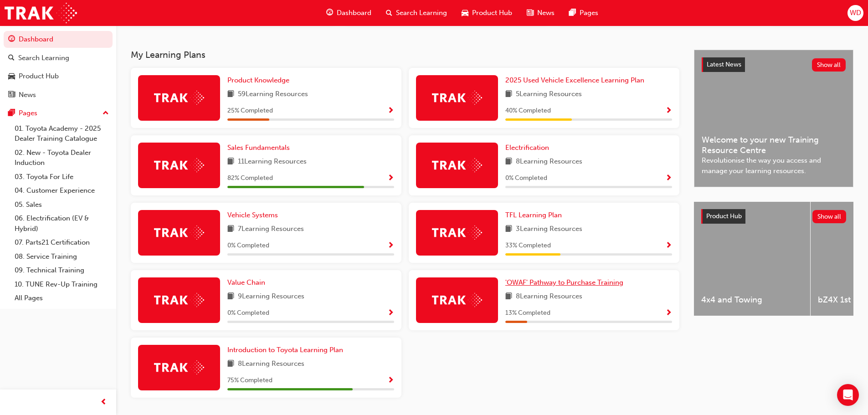 Image resolution: width=868 pixels, height=415 pixels. I want to click on a: 09. Technical Training, so click(62, 270).